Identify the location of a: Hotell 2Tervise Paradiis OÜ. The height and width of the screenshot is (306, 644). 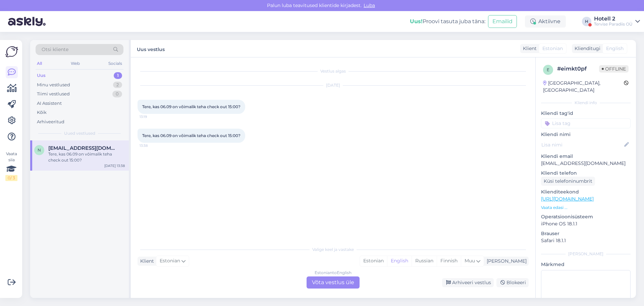
(617, 21).